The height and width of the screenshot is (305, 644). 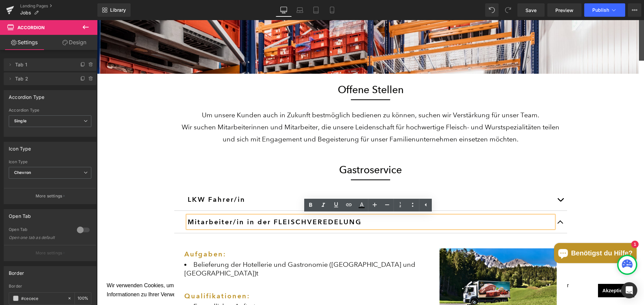 I want to click on span: Save, so click(x=531, y=10).